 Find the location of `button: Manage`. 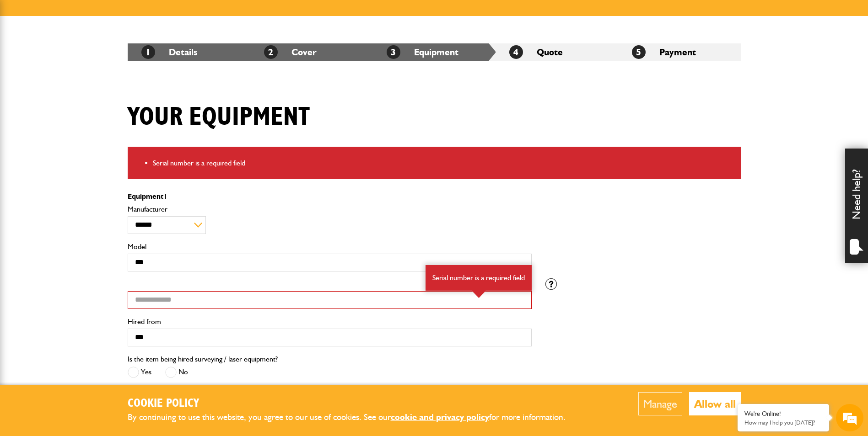

button: Manage is located at coordinates (660, 404).